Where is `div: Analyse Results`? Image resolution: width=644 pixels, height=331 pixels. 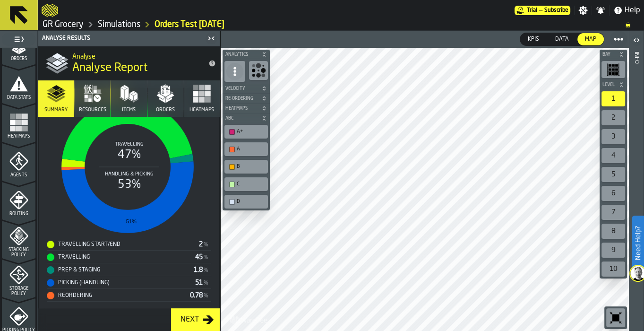 div: Analyse Results is located at coordinates (122, 38).